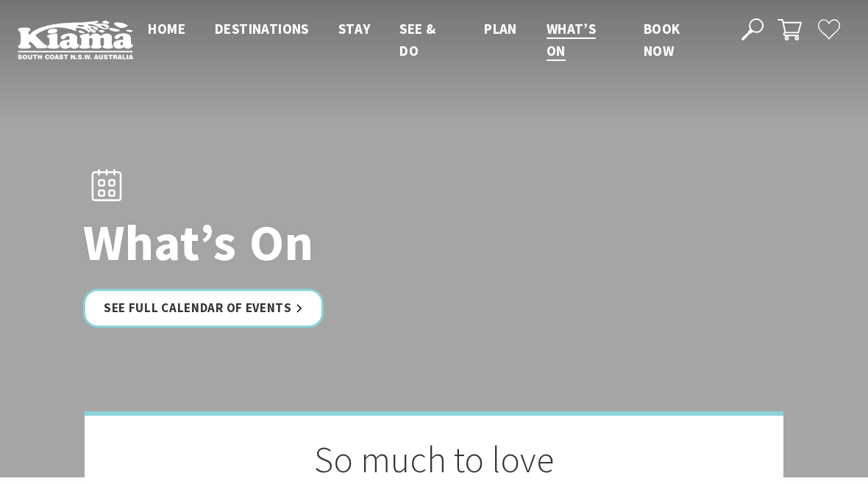  I want to click on img: Kiama Logo, so click(75, 39).